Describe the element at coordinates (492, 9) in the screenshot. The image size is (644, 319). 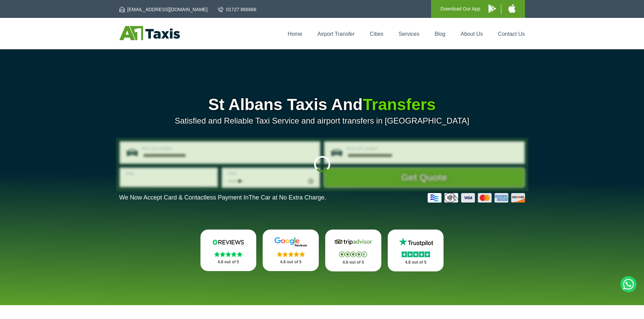
I see `img: A1 Taxis Android App` at that location.